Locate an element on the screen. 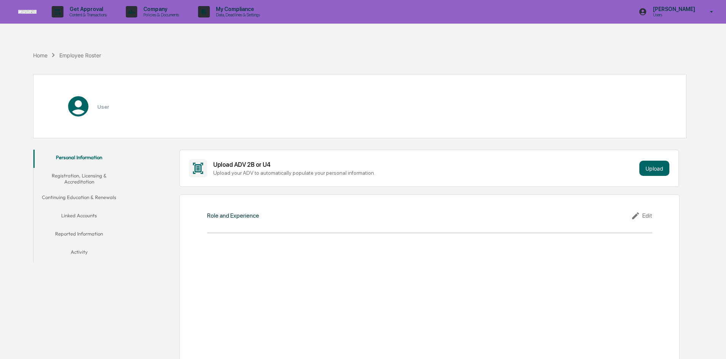 This screenshot has height=359, width=726. button: Activity is located at coordinates (79, 254).